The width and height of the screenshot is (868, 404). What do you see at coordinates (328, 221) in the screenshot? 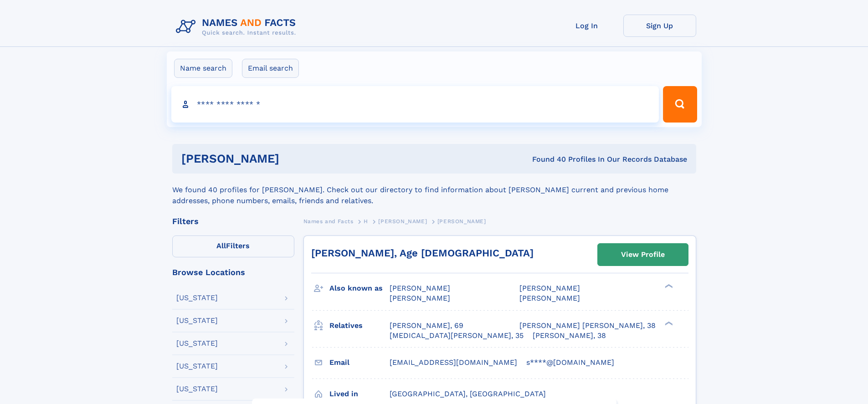
I see `a: Names and Facts` at bounding box center [328, 221].